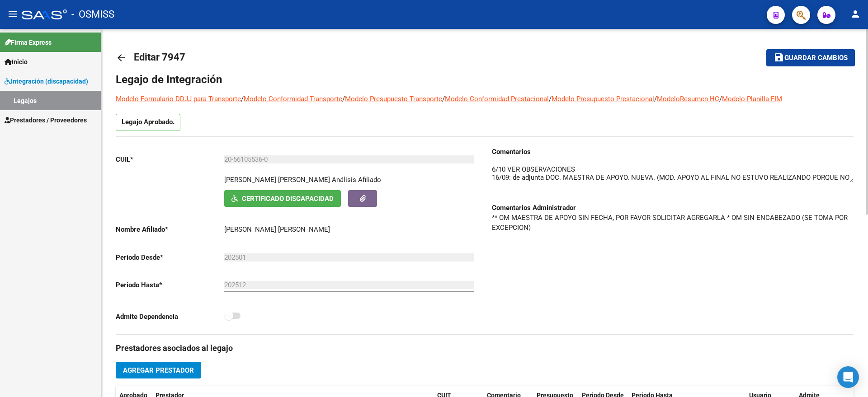 This screenshot has width=868, height=397. Describe the element at coordinates (46, 81) in the screenshot. I see `span: Integración (discapacidad)` at that location.